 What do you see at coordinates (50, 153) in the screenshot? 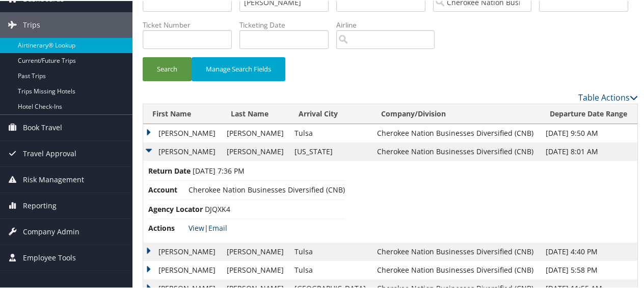
I see `span: Travel Approval` at bounding box center [50, 153].